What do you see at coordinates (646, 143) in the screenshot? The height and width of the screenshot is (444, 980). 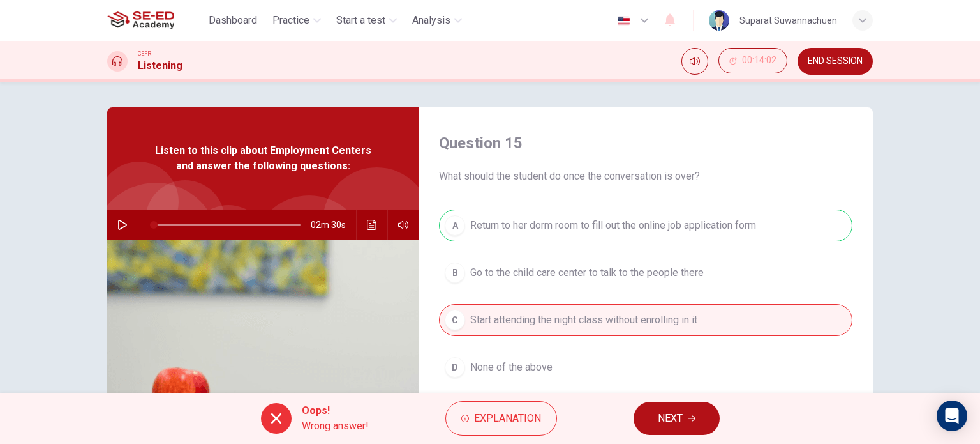 I see `h4: Question 15` at bounding box center [646, 143].